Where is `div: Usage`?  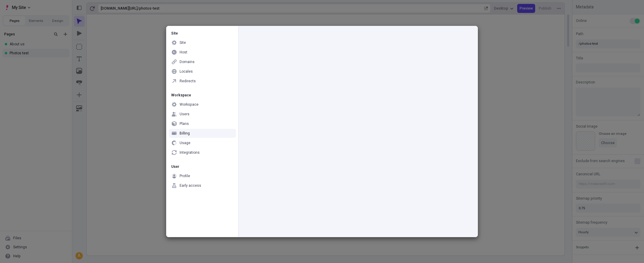 div: Usage is located at coordinates (185, 143).